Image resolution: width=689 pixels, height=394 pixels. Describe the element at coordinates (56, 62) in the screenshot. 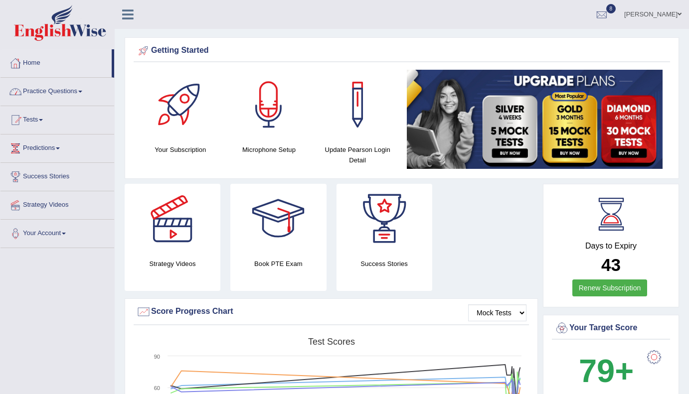

I see `a: Home` at that location.